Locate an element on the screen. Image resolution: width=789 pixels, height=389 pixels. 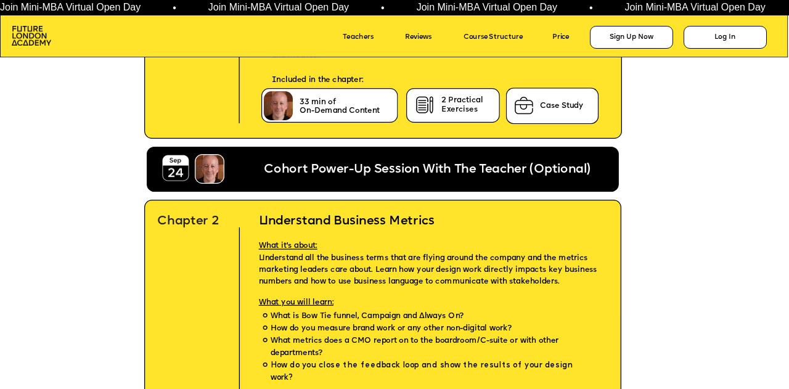
a: Reviews is located at coordinates (426, 38).